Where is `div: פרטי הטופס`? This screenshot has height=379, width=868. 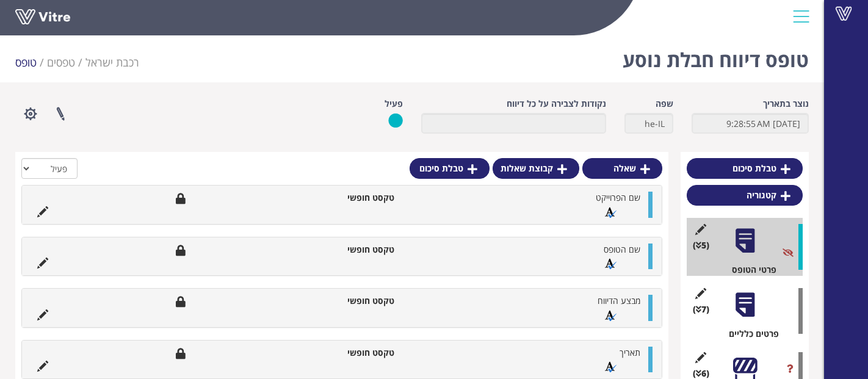
div: פרטי הטופס is located at coordinates (749, 270).